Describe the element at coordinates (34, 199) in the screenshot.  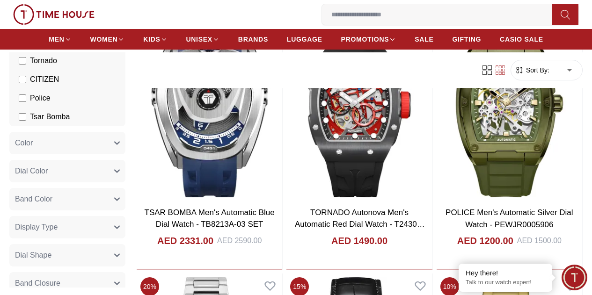
I see `span: Band Color` at that location.